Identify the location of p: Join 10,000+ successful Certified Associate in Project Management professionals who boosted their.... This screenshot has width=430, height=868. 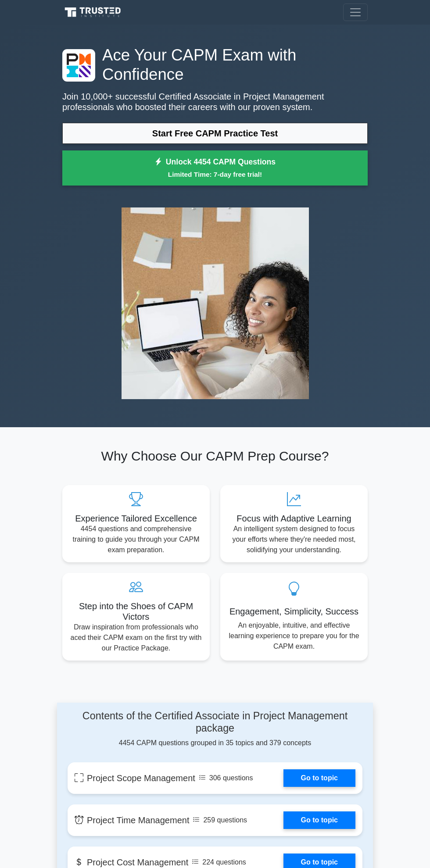
(215, 102).